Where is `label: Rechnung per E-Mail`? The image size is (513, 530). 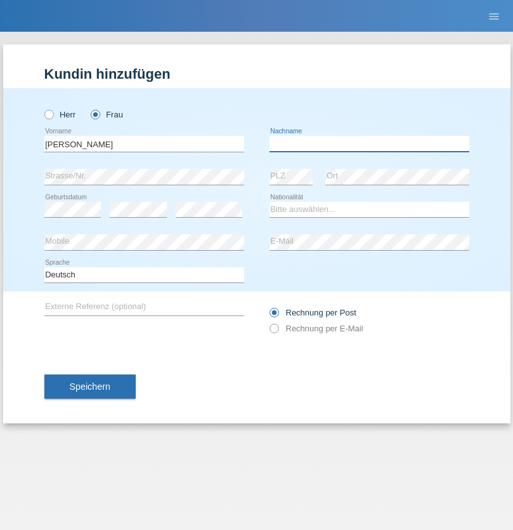
label: Rechnung per E-Mail is located at coordinates (316, 328).